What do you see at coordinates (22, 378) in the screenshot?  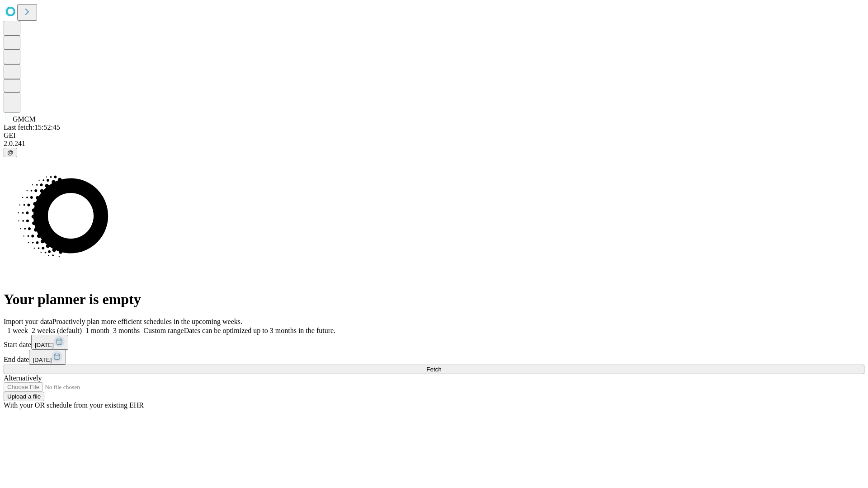 I see `span: Alternatively` at bounding box center [22, 378].